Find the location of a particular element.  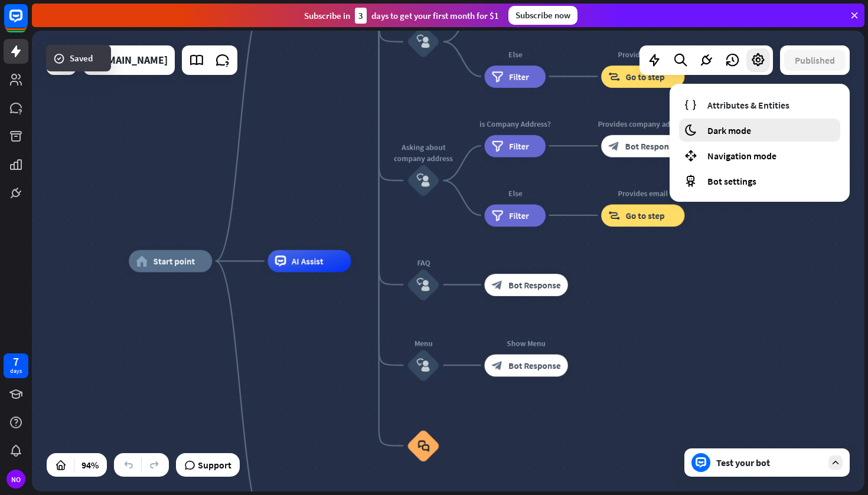

div: Subscribe now is located at coordinates (542, 15).